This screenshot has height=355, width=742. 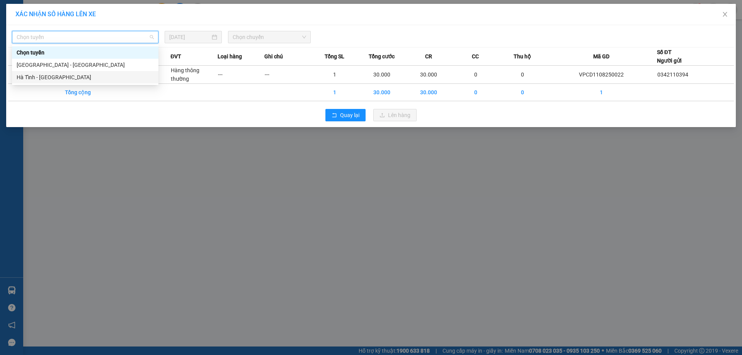 I want to click on span: Tổng cước, so click(x=381, y=56).